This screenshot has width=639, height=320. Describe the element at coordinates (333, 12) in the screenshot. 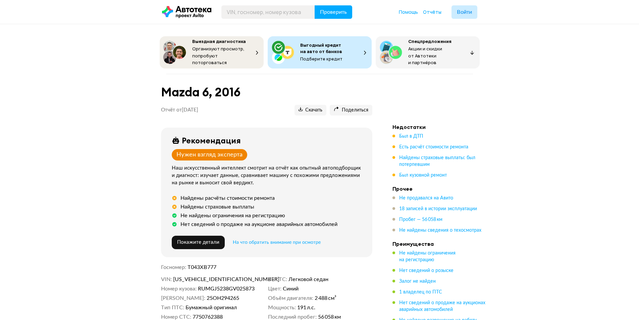

I see `span: Проверить` at that location.